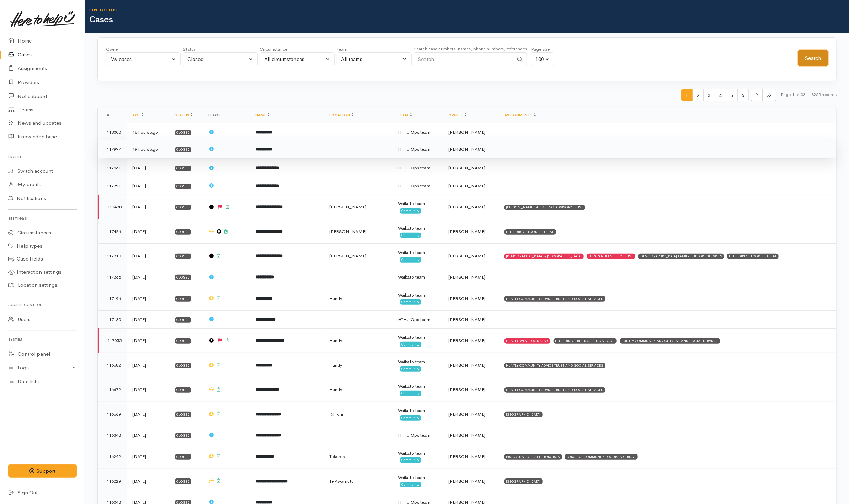 Image resolution: width=849 pixels, height=504 pixels. What do you see at coordinates (469, 10) in the screenshot?
I see `h6: Here to help u` at bounding box center [469, 10].